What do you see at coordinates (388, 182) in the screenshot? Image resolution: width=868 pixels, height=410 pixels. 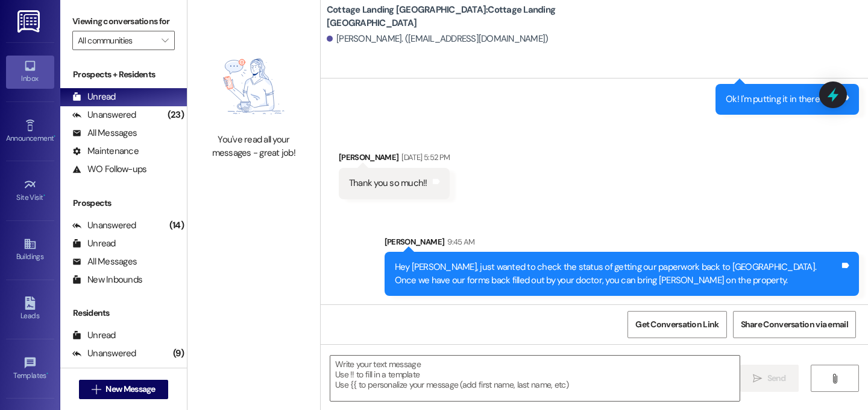 I see `div: Thank you so much!!` at bounding box center [388, 182].